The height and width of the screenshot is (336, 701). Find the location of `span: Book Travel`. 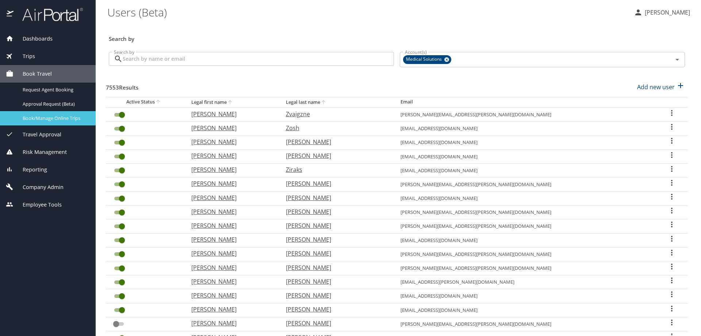

span: Book Travel is located at coordinates (33, 74).